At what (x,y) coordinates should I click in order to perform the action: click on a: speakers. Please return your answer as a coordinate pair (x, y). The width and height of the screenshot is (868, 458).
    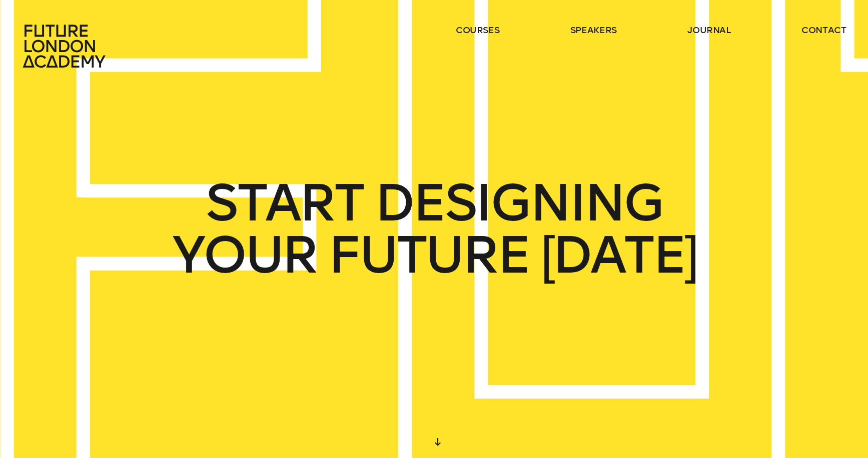
    Looking at the image, I should click on (594, 30).